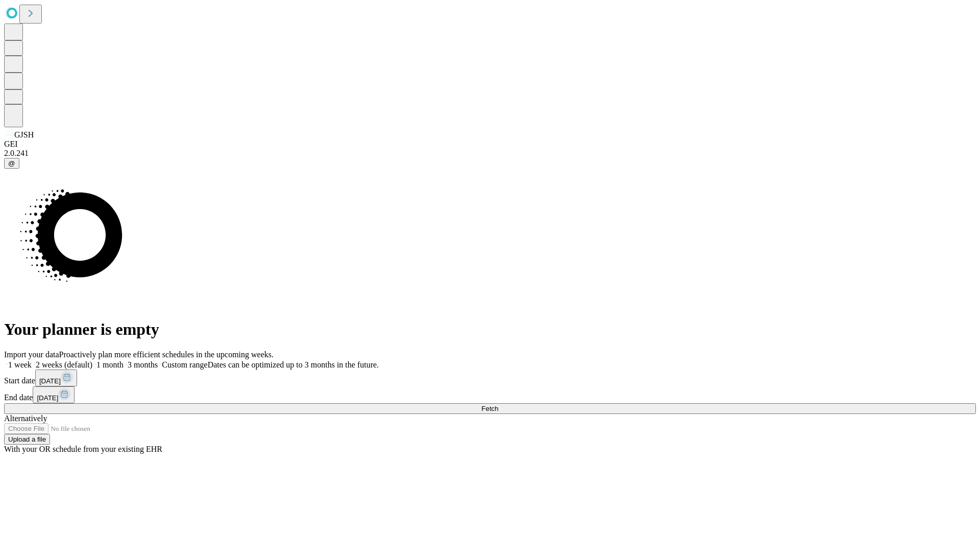  Describe the element at coordinates (26, 417) in the screenshot. I see `span: Alternatively` at that location.